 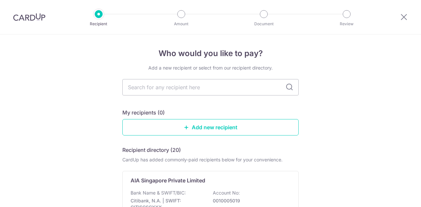 What do you see at coordinates (151, 150) in the screenshot?
I see `h5: Recipient directory (20)` at bounding box center [151, 150].